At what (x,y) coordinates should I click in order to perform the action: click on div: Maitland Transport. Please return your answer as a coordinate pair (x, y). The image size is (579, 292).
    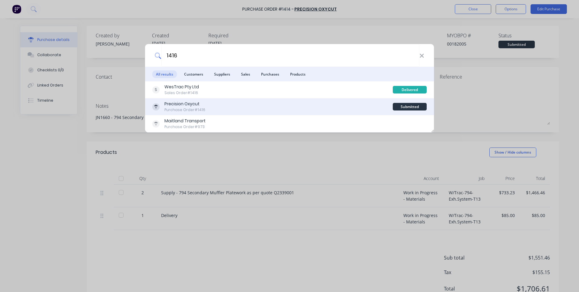
    Looking at the image, I should click on (185, 121).